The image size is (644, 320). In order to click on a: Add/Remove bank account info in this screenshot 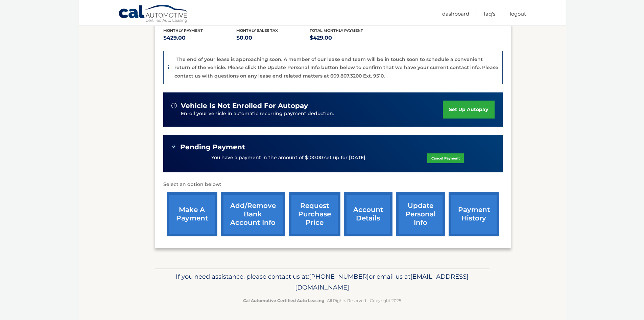, I will do `click(253, 214)`.